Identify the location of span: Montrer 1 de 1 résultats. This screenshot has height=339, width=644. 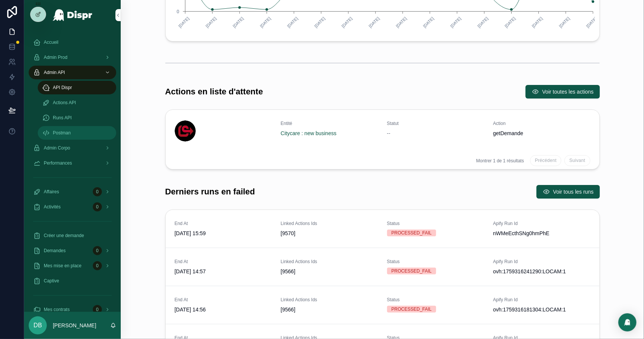
(500, 161).